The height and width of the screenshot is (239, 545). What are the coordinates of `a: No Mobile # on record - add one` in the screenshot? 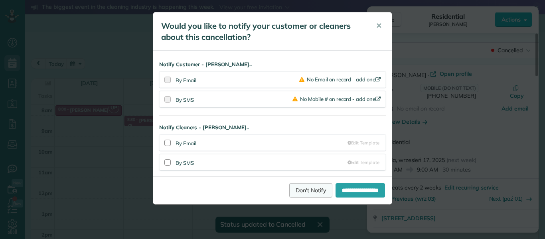 It's located at (337, 99).